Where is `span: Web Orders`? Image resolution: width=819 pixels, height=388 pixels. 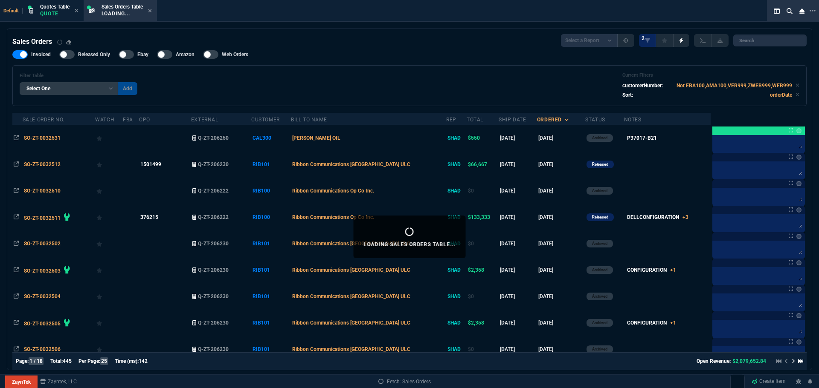 span: Web Orders is located at coordinates (235, 55).